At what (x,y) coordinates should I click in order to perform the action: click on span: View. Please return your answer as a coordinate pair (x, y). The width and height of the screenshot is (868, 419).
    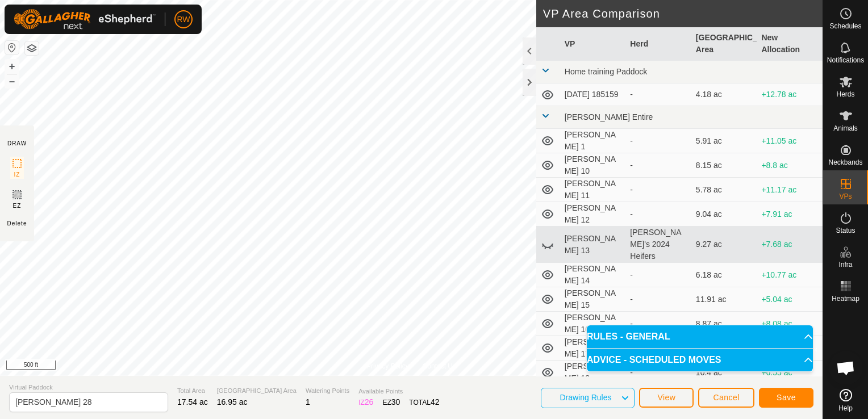
    Looking at the image, I should click on (666, 397).